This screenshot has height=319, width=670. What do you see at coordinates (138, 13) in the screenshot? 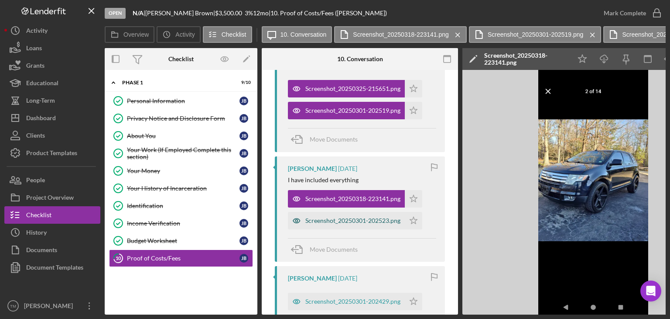
I see `b: N/A` at bounding box center [138, 13].